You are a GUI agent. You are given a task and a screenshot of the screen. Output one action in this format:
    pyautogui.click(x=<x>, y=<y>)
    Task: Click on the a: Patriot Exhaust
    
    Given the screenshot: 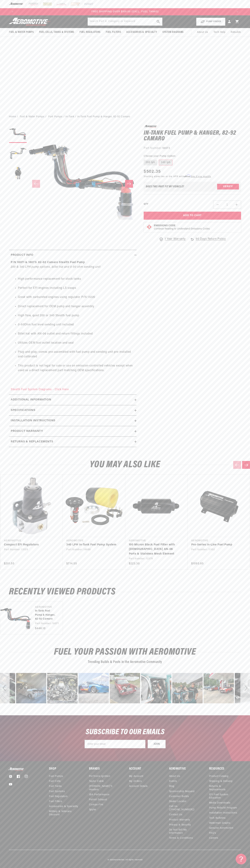 What is the action you would take?
    pyautogui.click(x=98, y=800)
    